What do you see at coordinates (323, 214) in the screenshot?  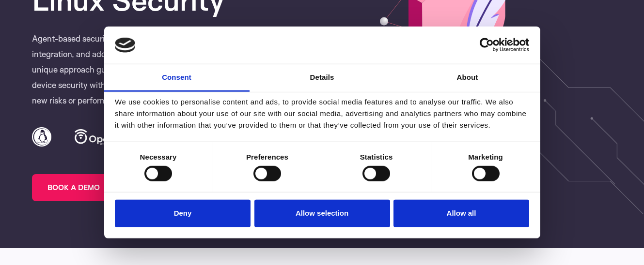 I see `button: Allow selection` at bounding box center [323, 214].